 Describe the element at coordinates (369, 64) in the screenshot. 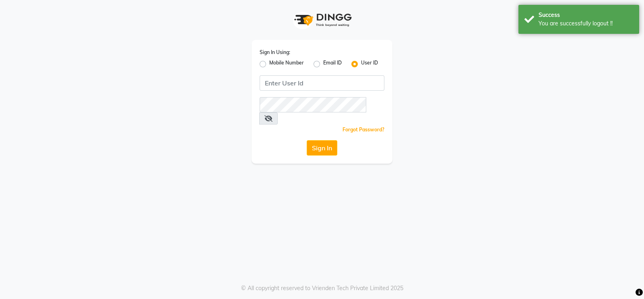

I see `label: User ID` at that location.